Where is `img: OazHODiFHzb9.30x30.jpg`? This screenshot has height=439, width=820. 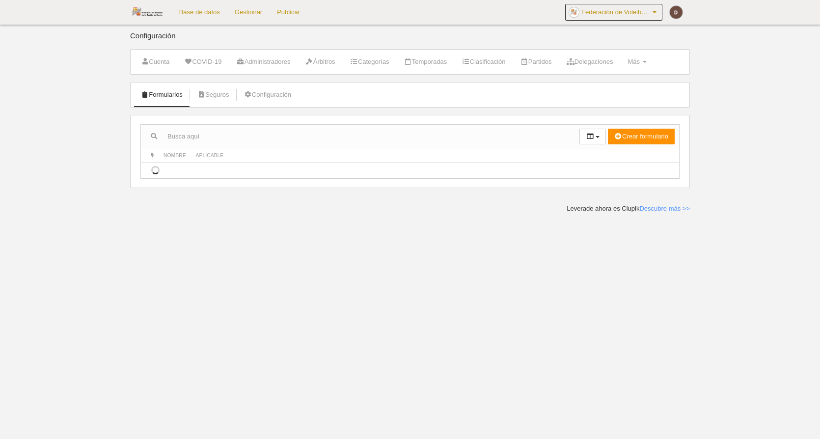
img: OazHODiFHzb9.30x30.jpg is located at coordinates (574, 12).